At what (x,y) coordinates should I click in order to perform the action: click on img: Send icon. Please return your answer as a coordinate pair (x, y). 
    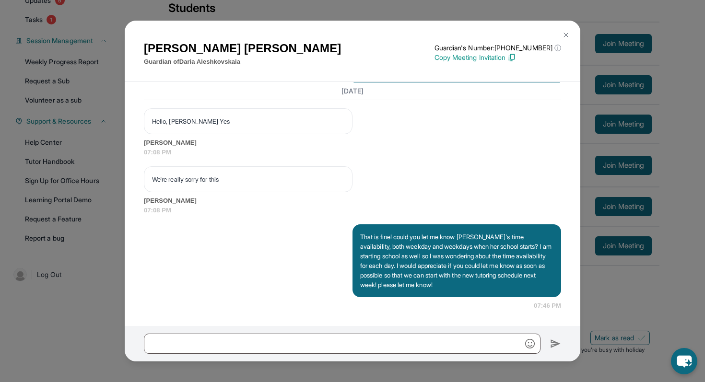
    Looking at the image, I should click on (556, 344).